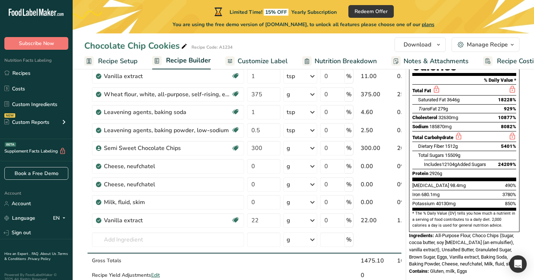 The width and height of the screenshot is (534, 280). Describe the element at coordinates (188, 60) in the screenshot. I see `span: Recipe Builder` at that location.